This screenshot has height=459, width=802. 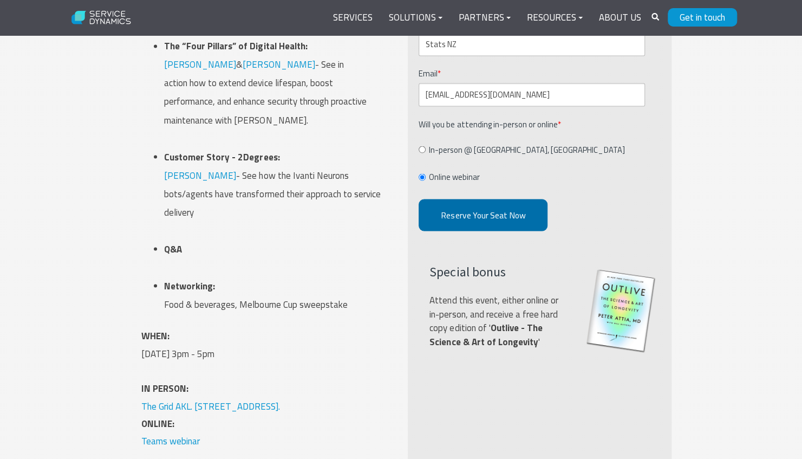 What do you see at coordinates (454, 176) in the screenshot?
I see `span: Online webinar` at bounding box center [454, 176].